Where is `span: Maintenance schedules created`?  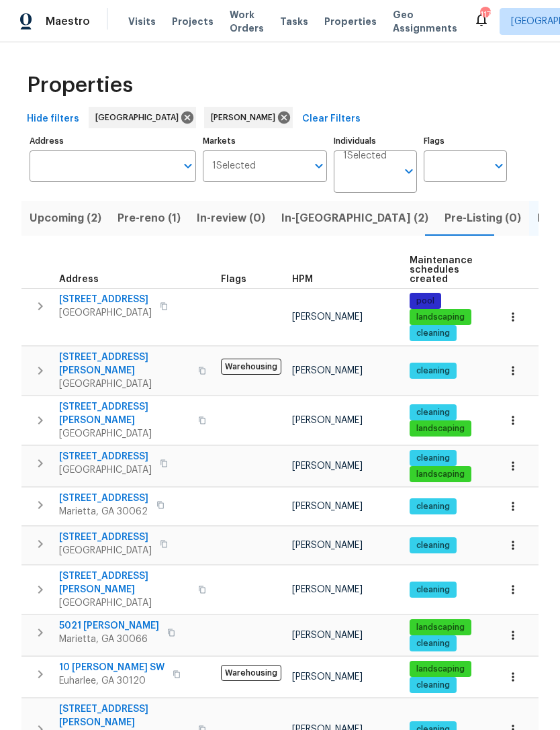
span: Maintenance schedules created is located at coordinates (441, 270).